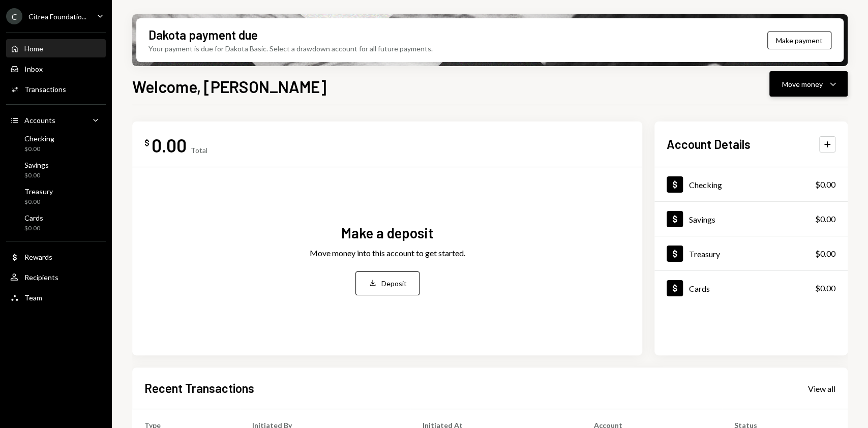 The image size is (868, 428). Describe the element at coordinates (822, 389) in the screenshot. I see `div: View all` at that location.